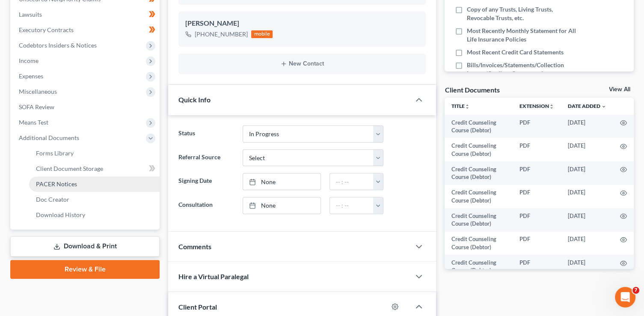 The height and width of the screenshot is (316, 644). I want to click on a: Lawsuits, so click(85, 15).